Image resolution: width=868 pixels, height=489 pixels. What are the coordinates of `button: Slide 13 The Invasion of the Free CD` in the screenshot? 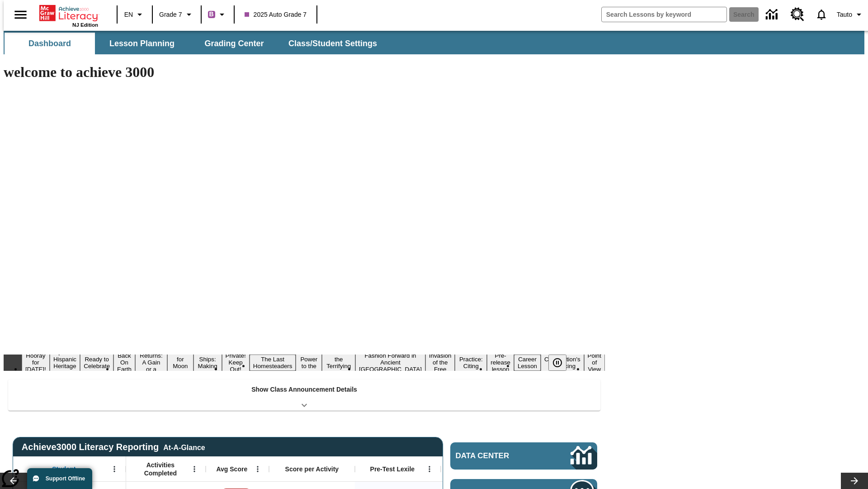 It's located at (440, 362).